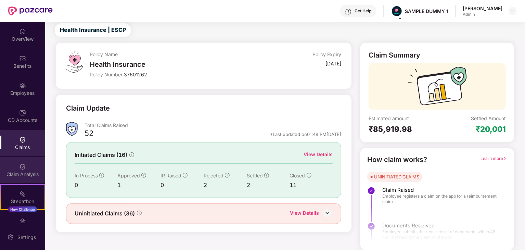  Describe the element at coordinates (23, 59) in the screenshot. I see `img: svg+xml;base64,PHN2ZyBpZD0iQmVuZWZpdHMiIHhtbG5zPSJodHRwOi8vd3d3LnczLm9yZy8yMDAwL3N2ZyIgd2lkdGg9Ij...` at that location.